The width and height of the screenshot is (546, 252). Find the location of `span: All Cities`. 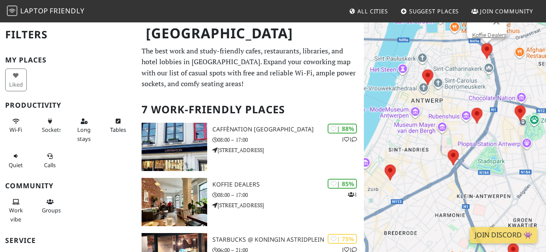

span: All Cities is located at coordinates (372, 11).